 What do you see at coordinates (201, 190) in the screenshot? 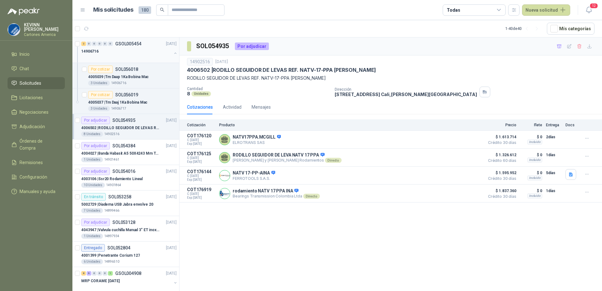
I see `p: COT176919` at bounding box center [201, 190].